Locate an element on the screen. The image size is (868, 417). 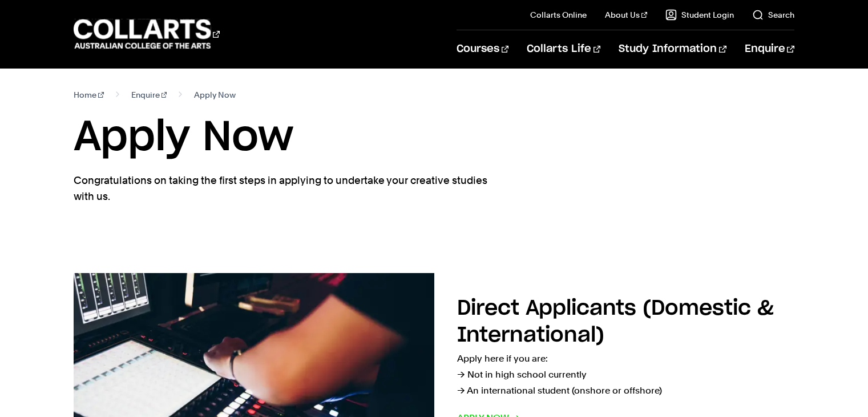
a: Collarts Online is located at coordinates (558, 15).